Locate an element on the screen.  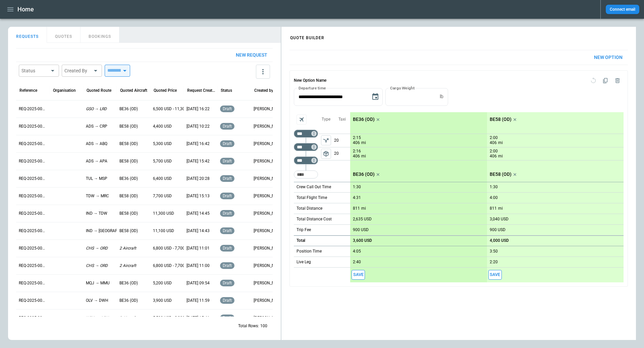
p: 5,200 USD is located at coordinates (162, 283).